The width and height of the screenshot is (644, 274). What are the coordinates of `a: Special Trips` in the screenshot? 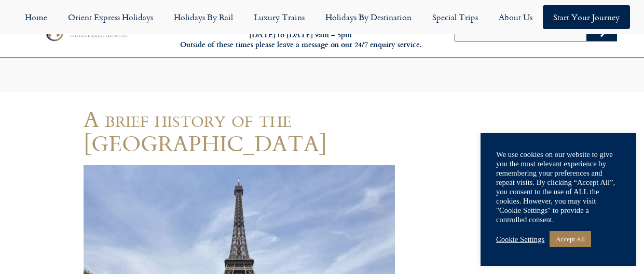 It's located at (455, 17).